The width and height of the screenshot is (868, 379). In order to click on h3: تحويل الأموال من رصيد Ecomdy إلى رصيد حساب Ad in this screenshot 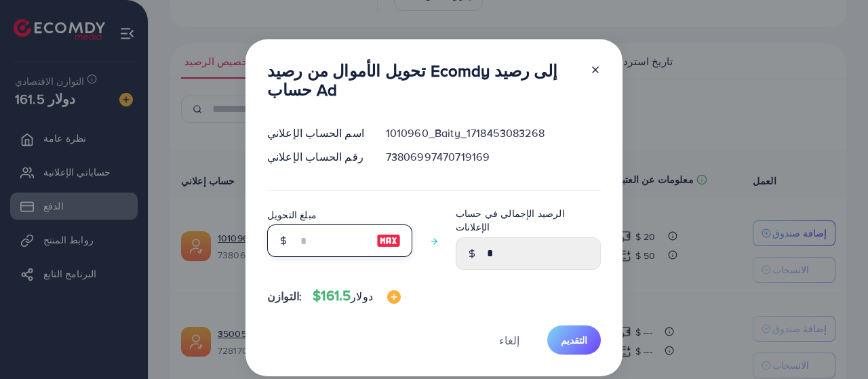, I will do `click(423, 81)`.